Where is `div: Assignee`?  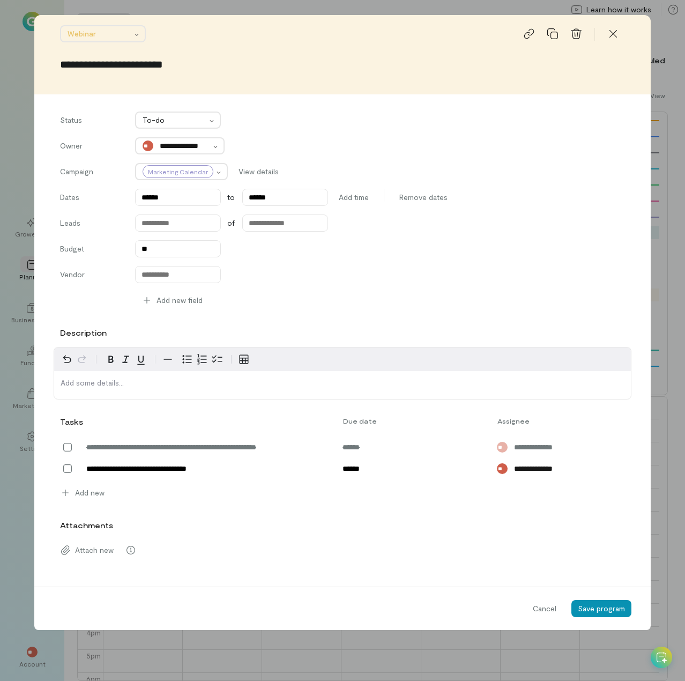
div: Assignee is located at coordinates (542, 421).